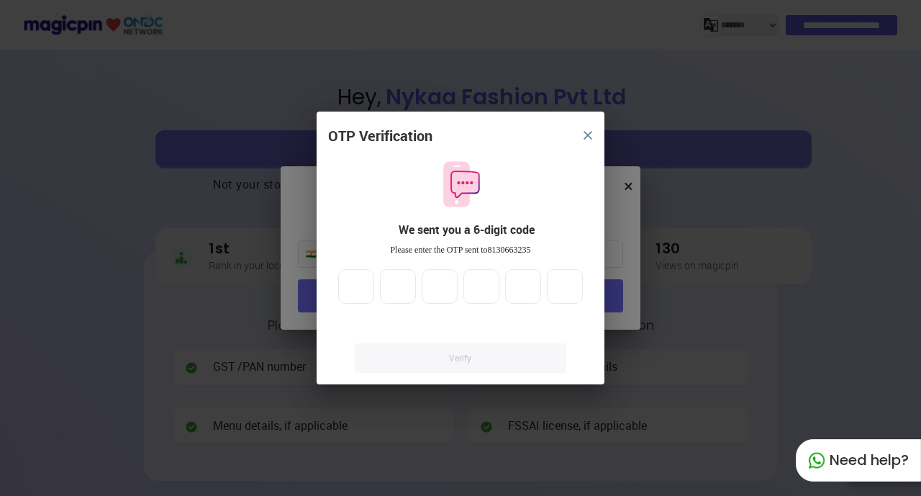 This screenshot has height=496, width=921. I want to click on div: OTP Verification, so click(380, 136).